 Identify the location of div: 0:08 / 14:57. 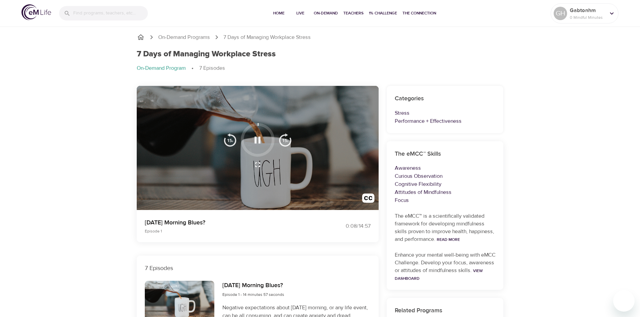
(345, 226).